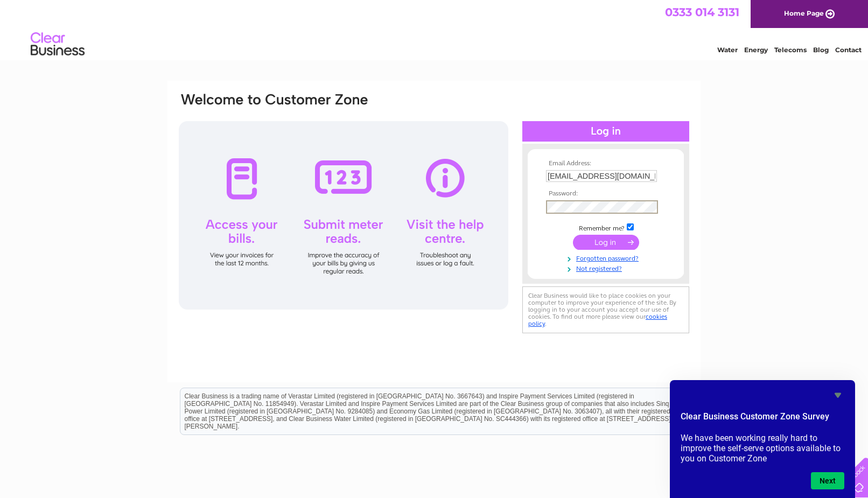 The height and width of the screenshot is (498, 868). Describe the element at coordinates (598, 320) in the screenshot. I see `a: cookies policy` at that location.